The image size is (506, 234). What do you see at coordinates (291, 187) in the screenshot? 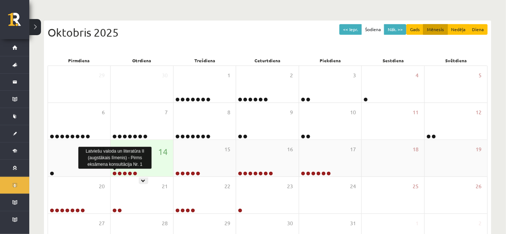
I see `span: 23` at bounding box center [291, 187].